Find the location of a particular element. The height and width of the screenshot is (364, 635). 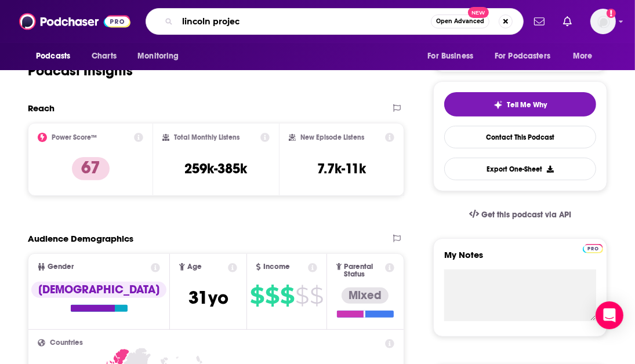

span: More is located at coordinates (583, 56).